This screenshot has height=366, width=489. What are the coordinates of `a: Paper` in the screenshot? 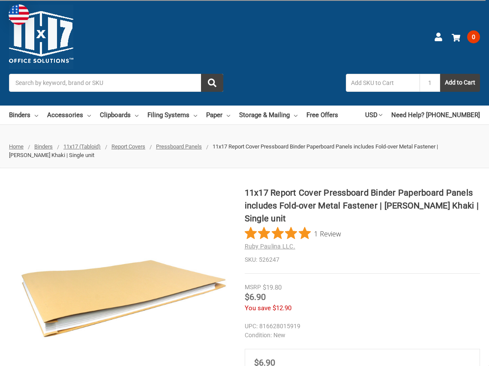 It's located at (218, 115).